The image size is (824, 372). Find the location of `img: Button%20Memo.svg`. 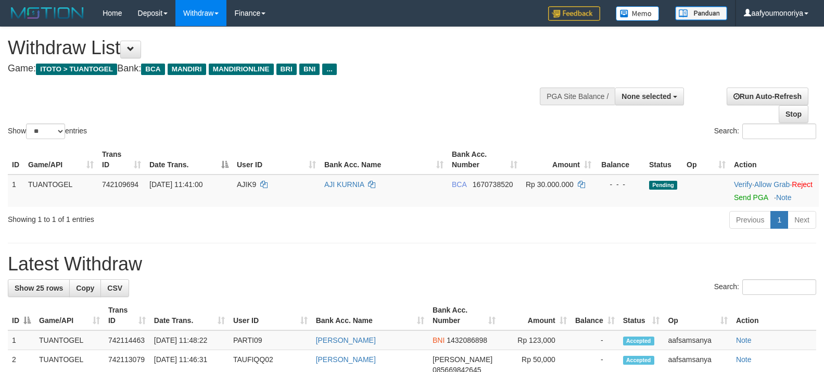

img: Button%20Memo.svg is located at coordinates (637, 14).